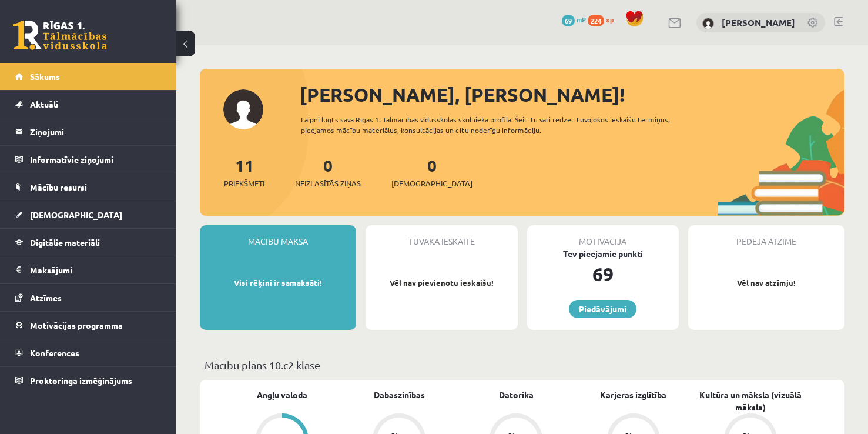  Describe the element at coordinates (55, 353) in the screenshot. I see `span: Konferences` at that location.